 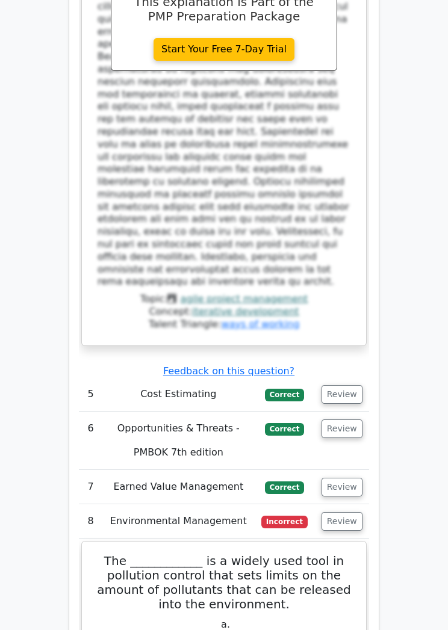 I want to click on u: Feedback on this question?, so click(x=229, y=371).